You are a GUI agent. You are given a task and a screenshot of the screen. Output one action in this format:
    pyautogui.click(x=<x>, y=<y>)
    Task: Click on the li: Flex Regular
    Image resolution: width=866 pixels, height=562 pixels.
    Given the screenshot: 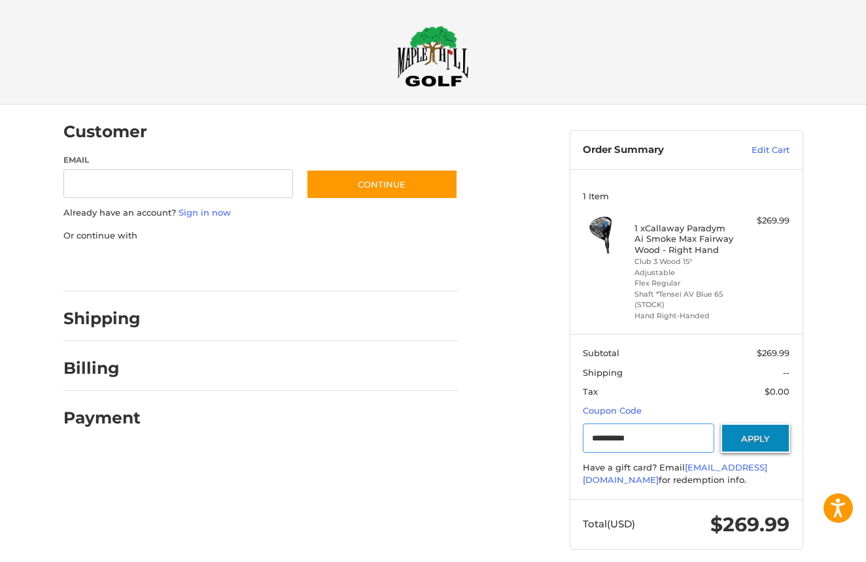 What is the action you would take?
    pyautogui.click(x=684, y=283)
    